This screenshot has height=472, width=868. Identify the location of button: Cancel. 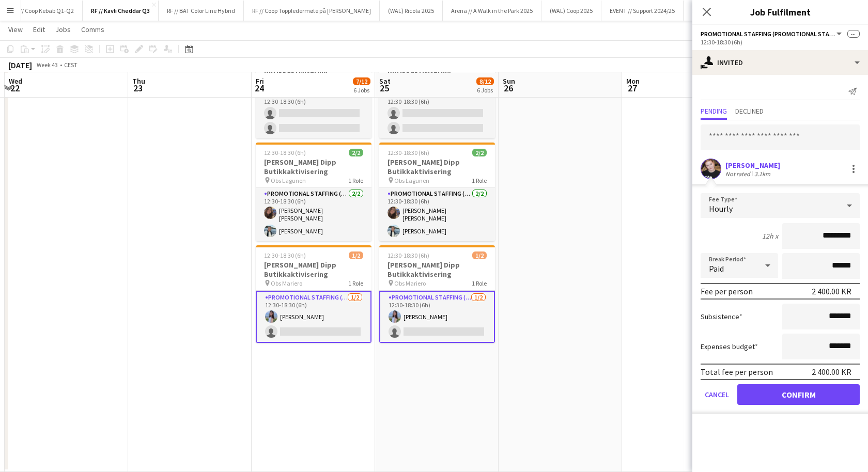
(717, 395).